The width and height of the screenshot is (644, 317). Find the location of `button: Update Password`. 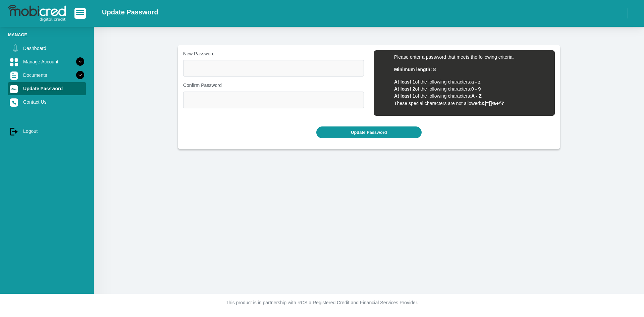

button: Update Password is located at coordinates (369, 132).